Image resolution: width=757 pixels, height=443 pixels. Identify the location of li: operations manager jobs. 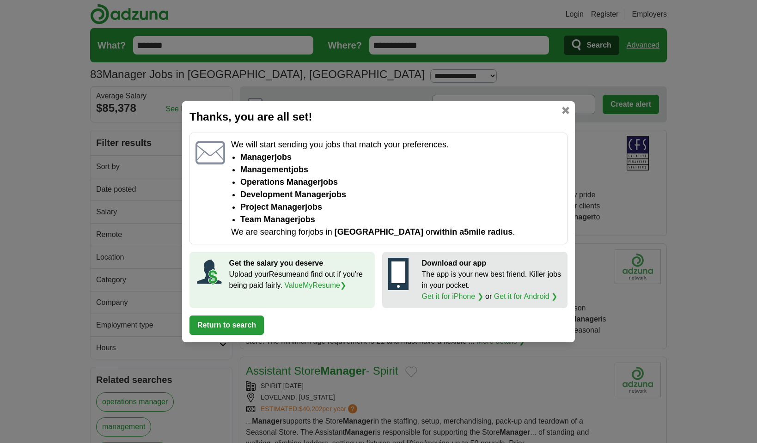
(400, 182).